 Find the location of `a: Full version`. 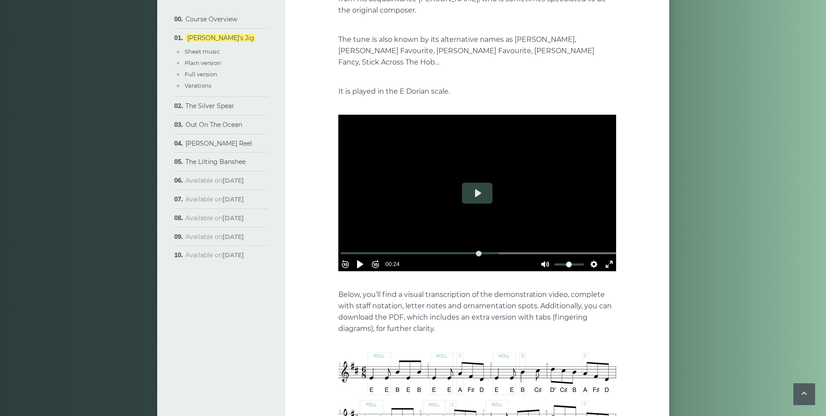

a: Full version is located at coordinates (201, 74).